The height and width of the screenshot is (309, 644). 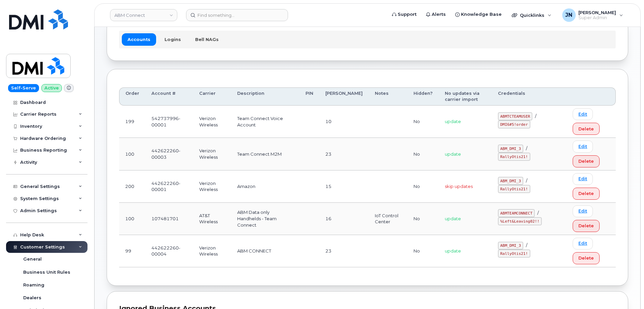 What do you see at coordinates (309, 96) in the screenshot?
I see `th: PIN` at bounding box center [309, 96].